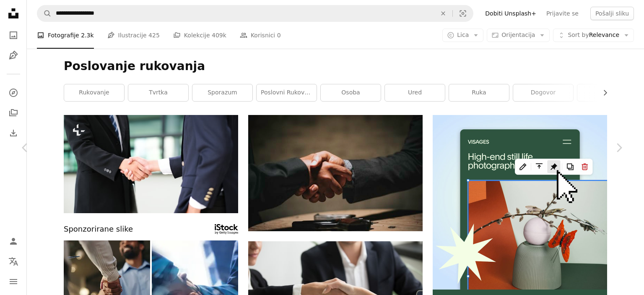 This screenshot has height=295, width=644. Describe the element at coordinates (154, 35) in the screenshot. I see `span: 425` at that location.